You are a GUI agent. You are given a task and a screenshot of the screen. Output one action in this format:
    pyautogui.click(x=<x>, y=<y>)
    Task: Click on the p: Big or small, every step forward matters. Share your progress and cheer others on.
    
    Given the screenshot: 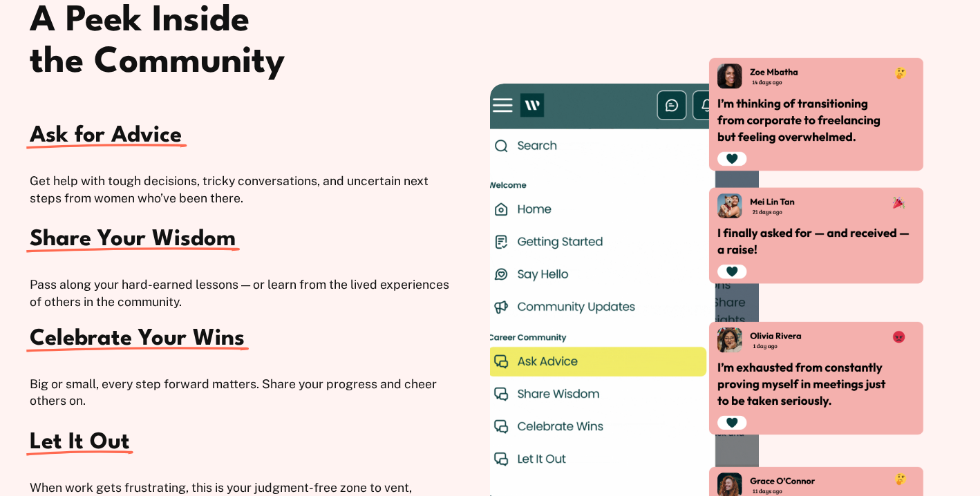 What is the action you would take?
    pyautogui.click(x=241, y=393)
    